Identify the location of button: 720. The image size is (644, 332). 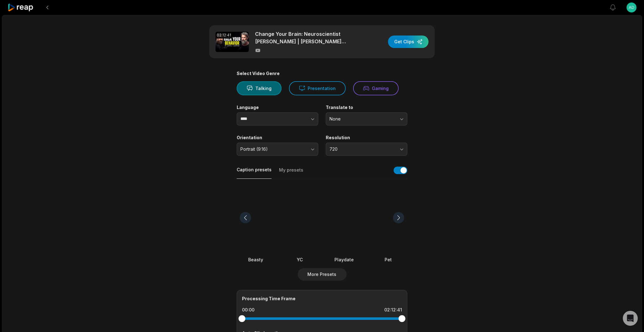
(366, 149).